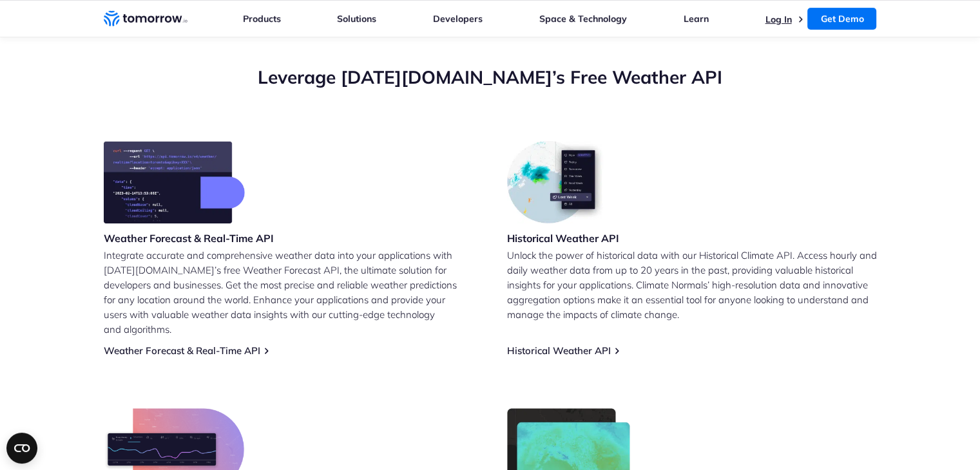 Image resolution: width=980 pixels, height=470 pixels. What do you see at coordinates (558, 351) in the screenshot?
I see `a: Historical Weather API` at bounding box center [558, 351].